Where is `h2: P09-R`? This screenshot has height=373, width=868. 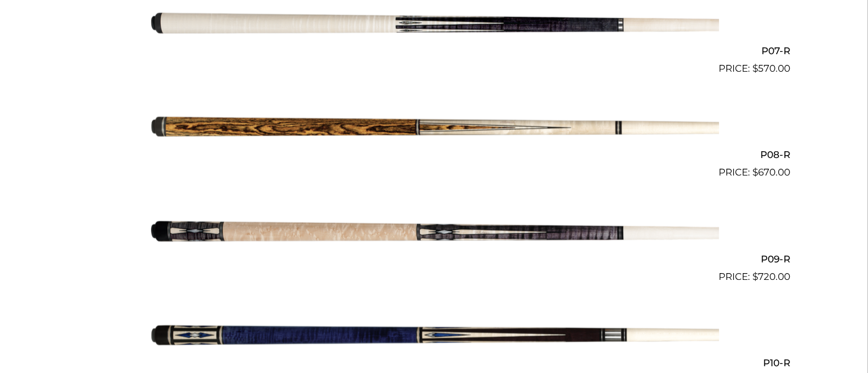
h2: P09-R is located at coordinates (434, 259).